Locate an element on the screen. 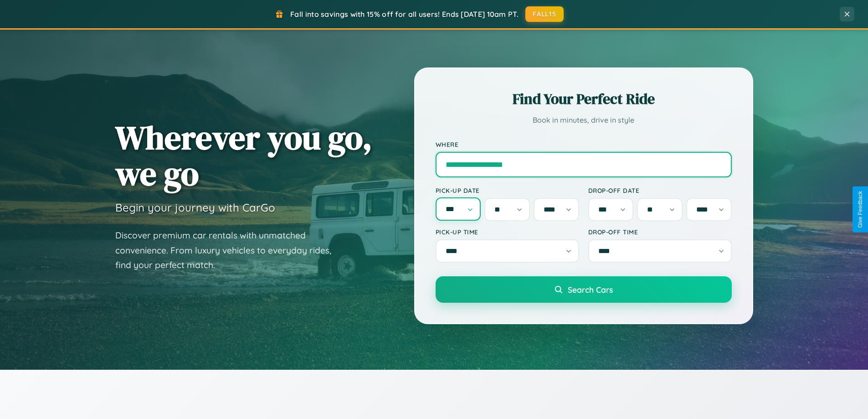  p: Book in minutes, drive in style is located at coordinates (583, 120).